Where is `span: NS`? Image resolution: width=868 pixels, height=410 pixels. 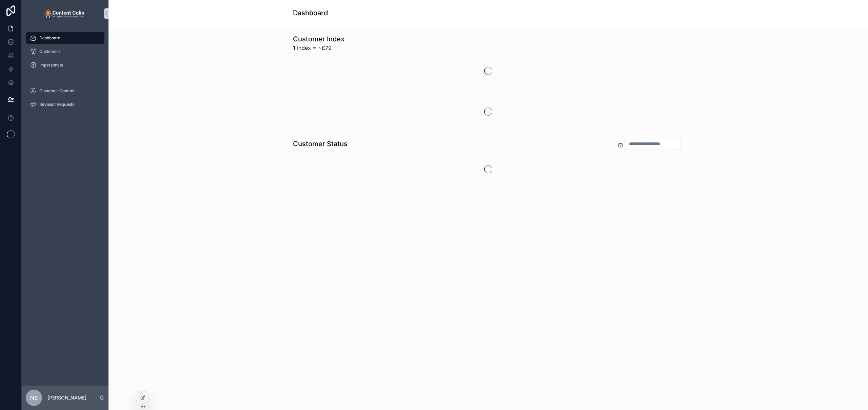
span: NS is located at coordinates (34, 398).